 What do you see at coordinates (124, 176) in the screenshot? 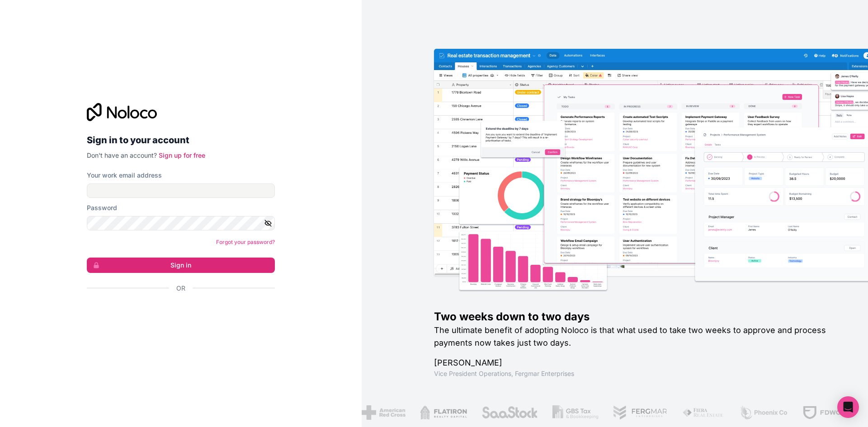
I see `label: Your work email address` at bounding box center [124, 176].